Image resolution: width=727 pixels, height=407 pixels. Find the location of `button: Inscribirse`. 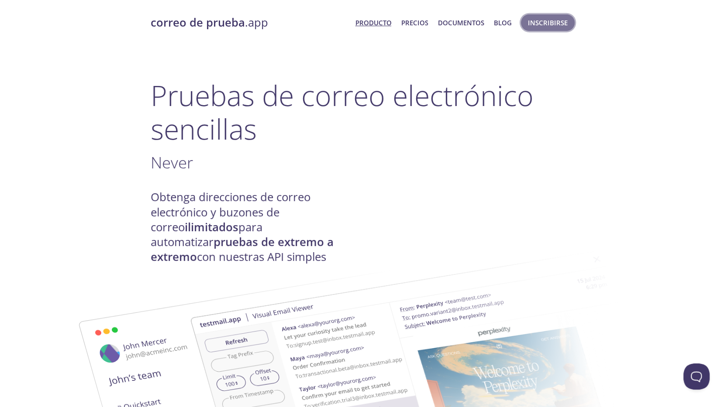

button: Inscribirse is located at coordinates (547, 23).